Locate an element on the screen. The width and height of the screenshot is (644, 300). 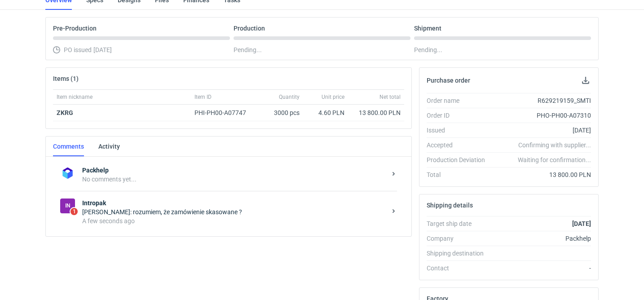
div: A few seconds ago is located at coordinates (234, 221).